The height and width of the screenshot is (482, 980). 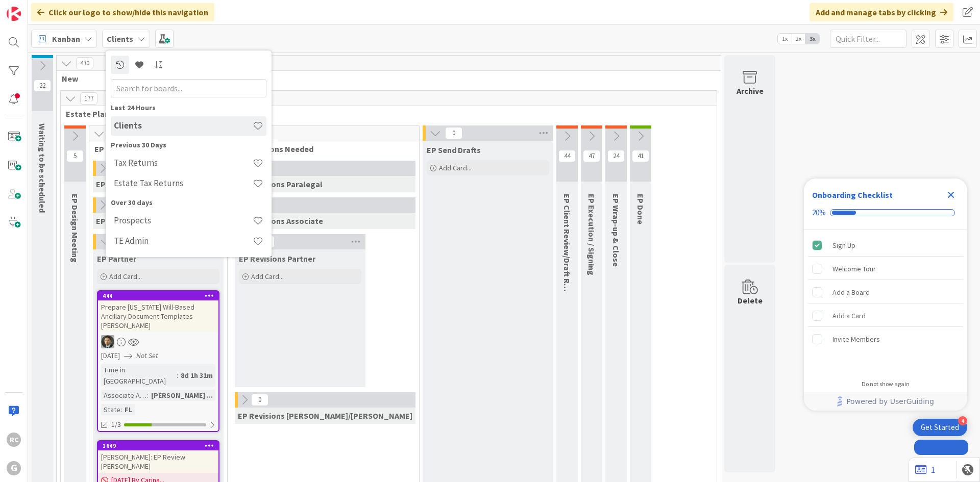 What do you see at coordinates (886, 302) in the screenshot?
I see `div: Checklist items` at bounding box center [886, 302].